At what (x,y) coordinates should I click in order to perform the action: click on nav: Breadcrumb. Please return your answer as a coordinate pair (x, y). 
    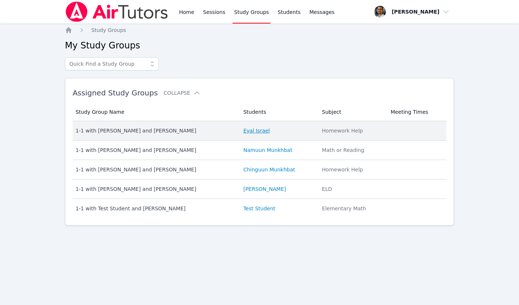
    Looking at the image, I should click on (259, 30).